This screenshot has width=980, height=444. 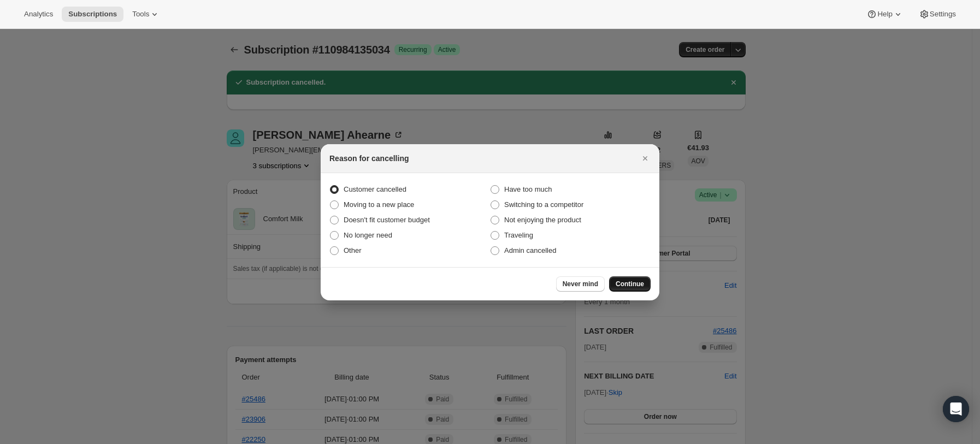 What do you see at coordinates (141, 14) in the screenshot?
I see `span: Tools` at bounding box center [141, 14].